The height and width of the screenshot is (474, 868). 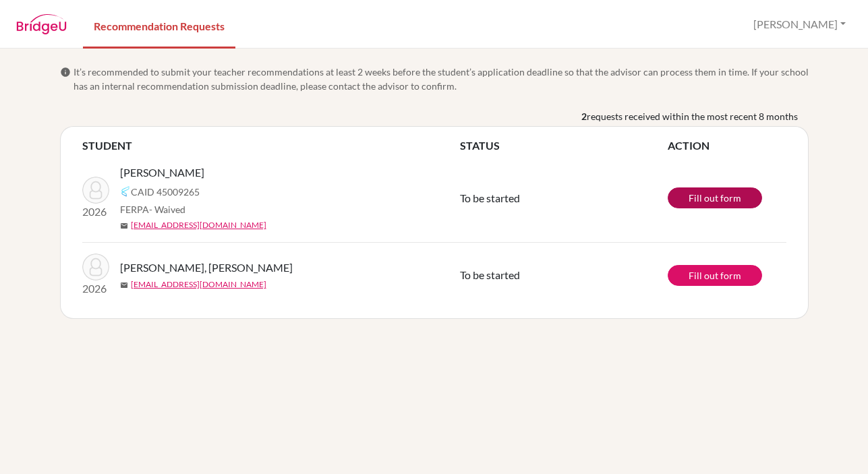 I want to click on span: info, so click(x=66, y=72).